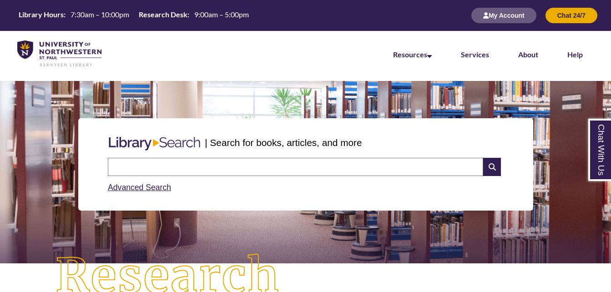  What do you see at coordinates (575, 54) in the screenshot?
I see `a: Help` at bounding box center [575, 54].